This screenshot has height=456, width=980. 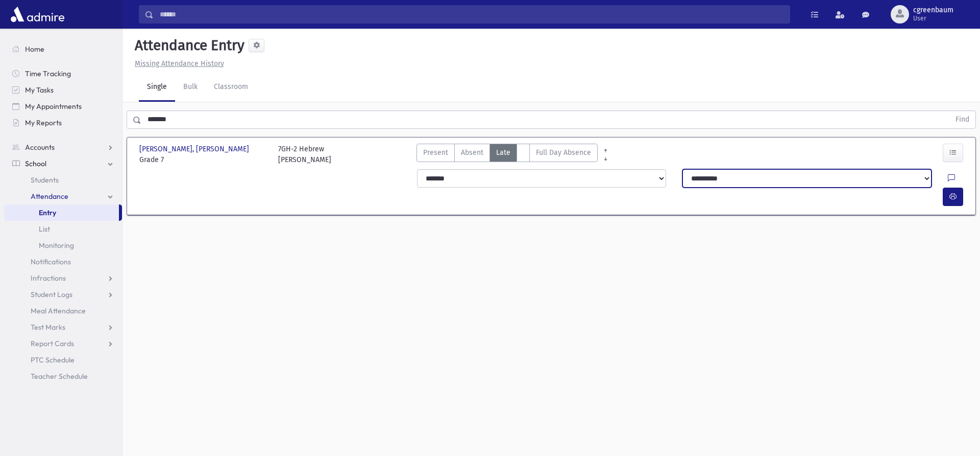 What do you see at coordinates (44, 123) in the screenshot?
I see `span: My Reports` at bounding box center [44, 123].